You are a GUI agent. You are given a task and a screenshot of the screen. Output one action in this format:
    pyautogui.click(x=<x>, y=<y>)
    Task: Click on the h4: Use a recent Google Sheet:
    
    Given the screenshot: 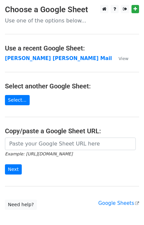 What is the action you would take?
    pyautogui.click(x=72, y=48)
    